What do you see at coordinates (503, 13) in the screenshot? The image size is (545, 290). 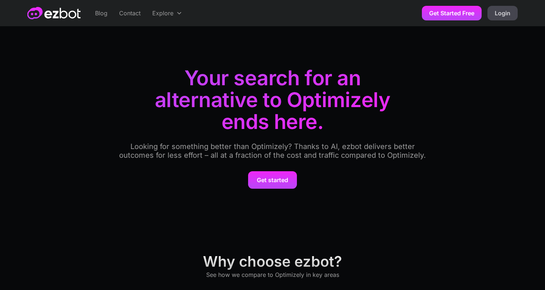 I see `a: Login` at bounding box center [503, 13].